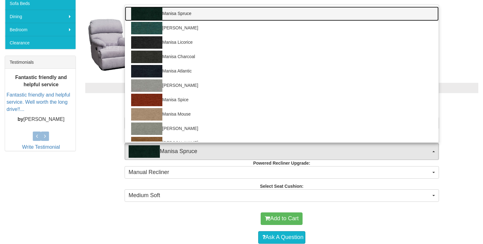 This screenshot has width=483, height=244. Describe the element at coordinates (38, 102) in the screenshot. I see `a: Fantastic friendly and helpful service. Well worth the long drive!!...` at that location.